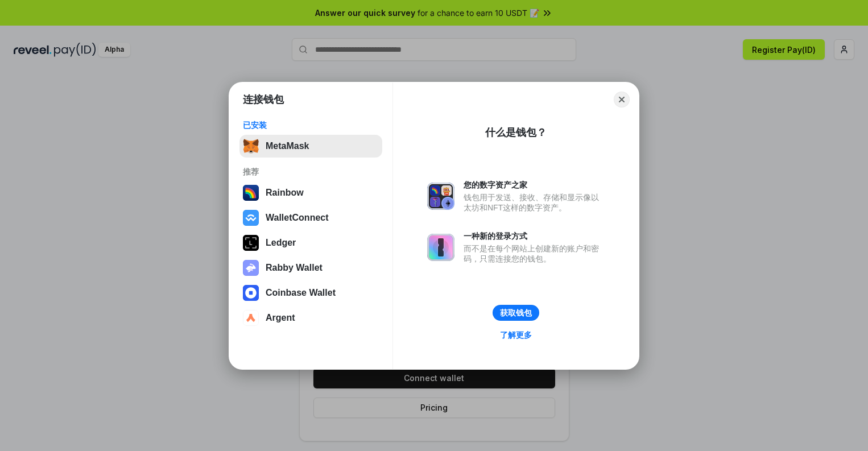 This screenshot has width=868, height=451. I want to click on div: 了解更多, so click(516, 335).